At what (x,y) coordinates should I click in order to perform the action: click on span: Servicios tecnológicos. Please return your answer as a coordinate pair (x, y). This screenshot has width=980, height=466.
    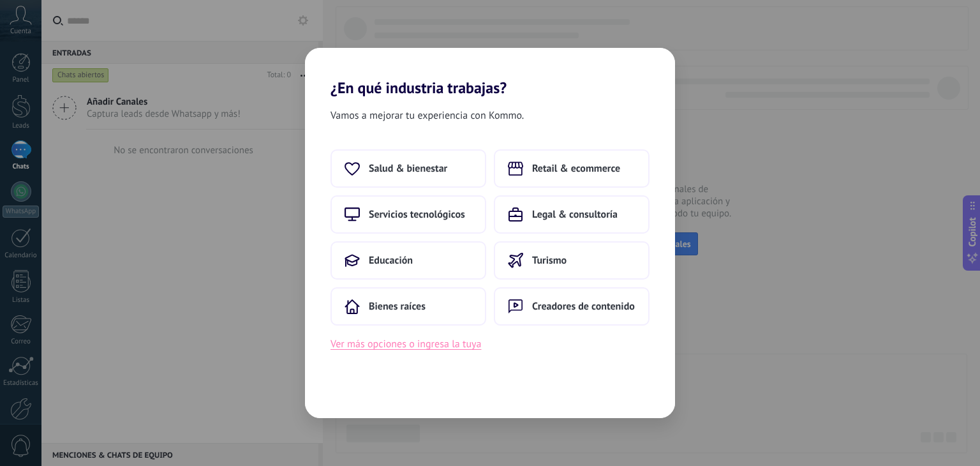
    Looking at the image, I should click on (417, 215).